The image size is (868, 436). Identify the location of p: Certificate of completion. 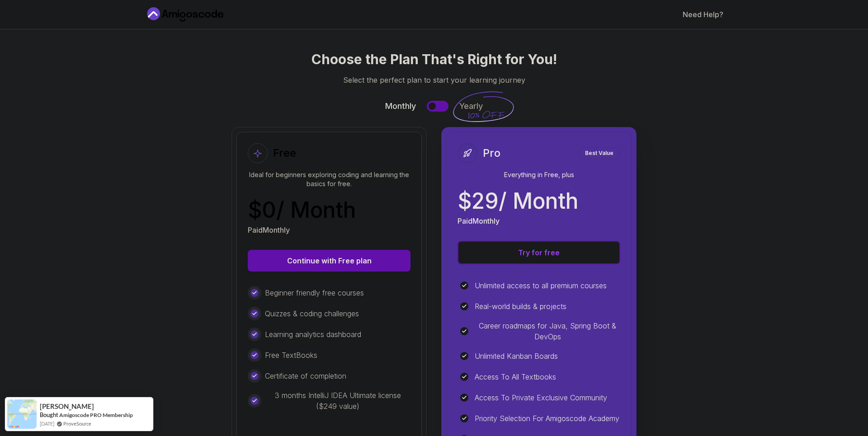
(306, 376).